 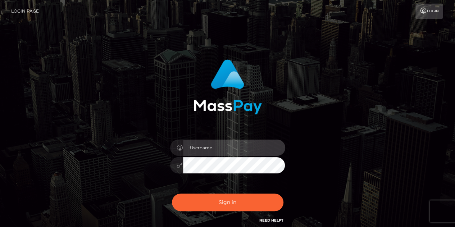 I want to click on button: Sign in, so click(x=228, y=202).